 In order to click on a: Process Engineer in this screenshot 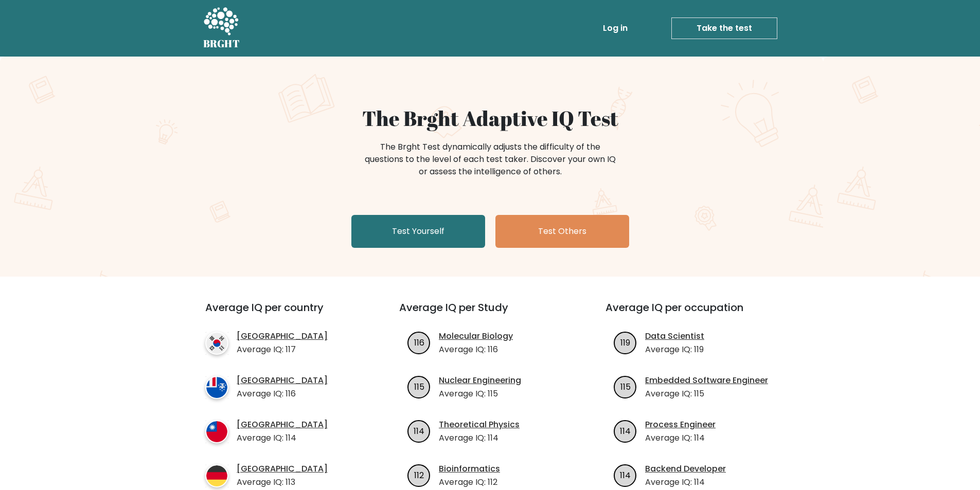, I will do `click(680, 425)`.